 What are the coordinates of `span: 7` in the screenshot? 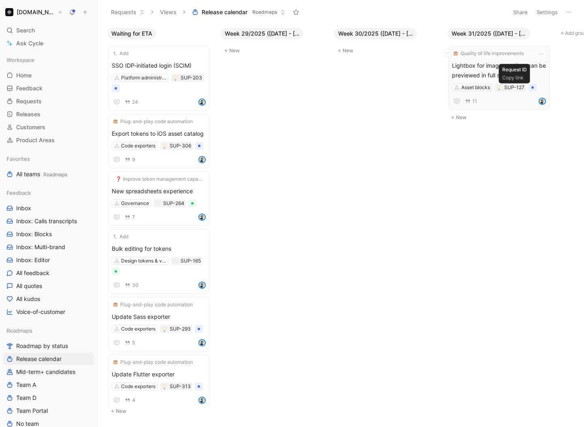 It's located at (133, 217).